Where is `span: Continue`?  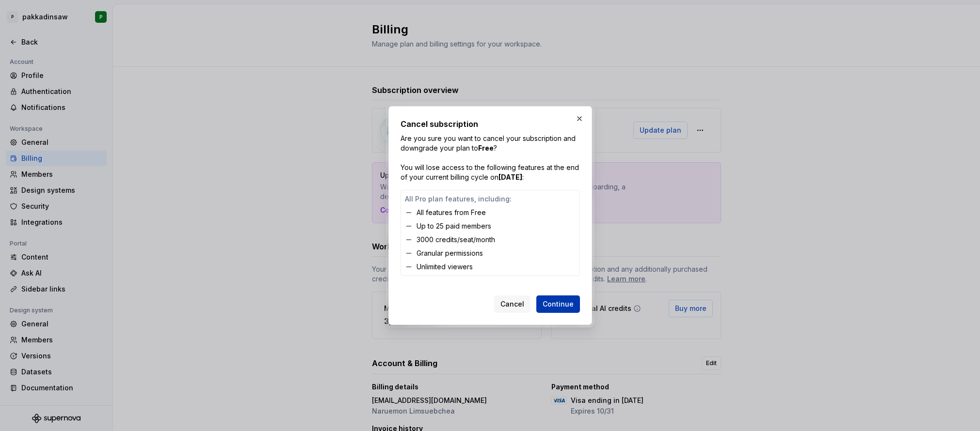
span: Continue is located at coordinates (558, 304).